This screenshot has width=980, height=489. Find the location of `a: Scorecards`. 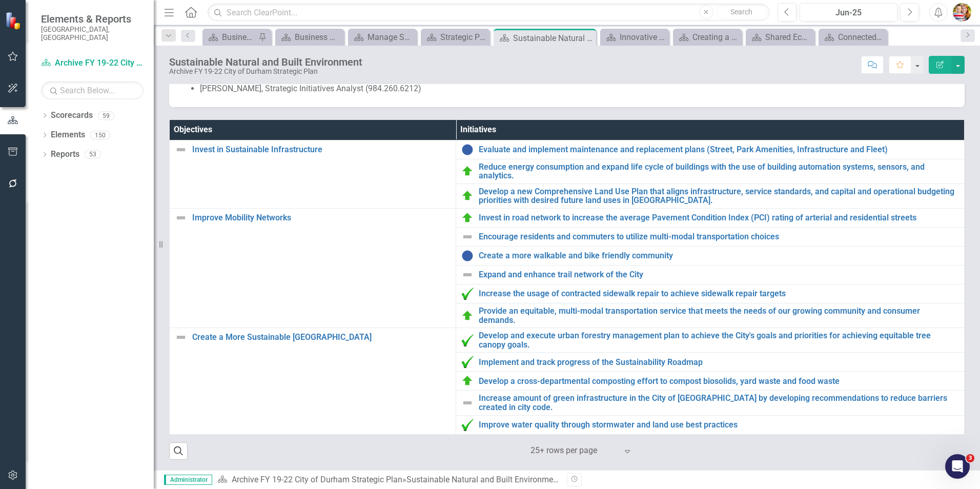

a: Scorecards is located at coordinates (72, 115).